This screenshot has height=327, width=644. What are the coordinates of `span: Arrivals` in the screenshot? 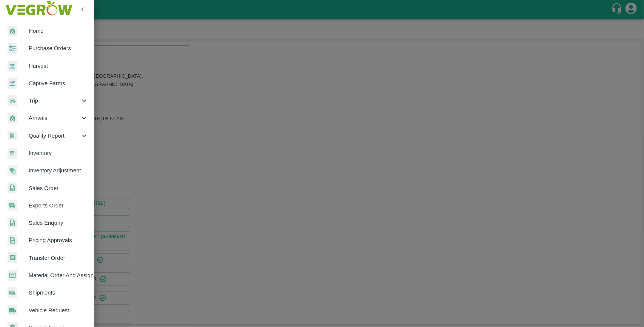 It's located at (54, 118).